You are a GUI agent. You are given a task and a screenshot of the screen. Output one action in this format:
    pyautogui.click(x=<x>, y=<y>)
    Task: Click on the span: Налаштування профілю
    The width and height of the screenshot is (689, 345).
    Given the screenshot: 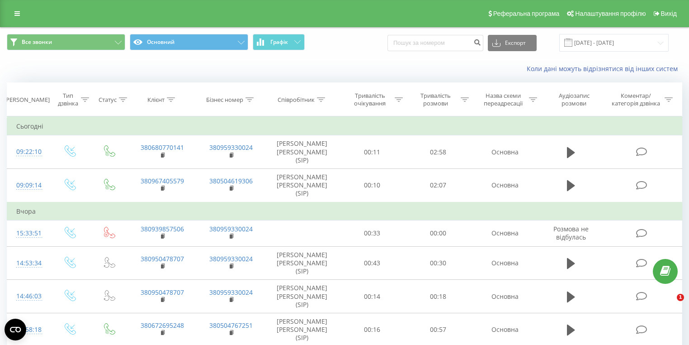 What is the action you would take?
    pyautogui.click(x=611, y=14)
    